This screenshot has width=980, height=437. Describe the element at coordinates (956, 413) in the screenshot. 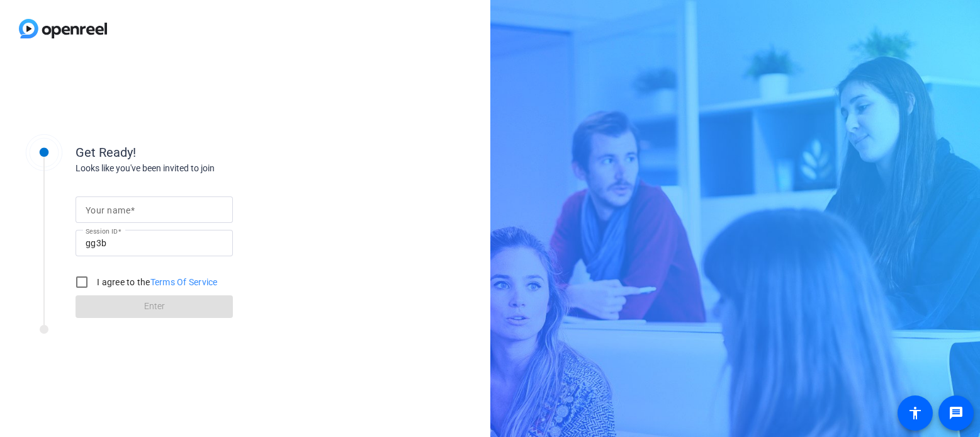

I see `mat-icon: message` at that location.